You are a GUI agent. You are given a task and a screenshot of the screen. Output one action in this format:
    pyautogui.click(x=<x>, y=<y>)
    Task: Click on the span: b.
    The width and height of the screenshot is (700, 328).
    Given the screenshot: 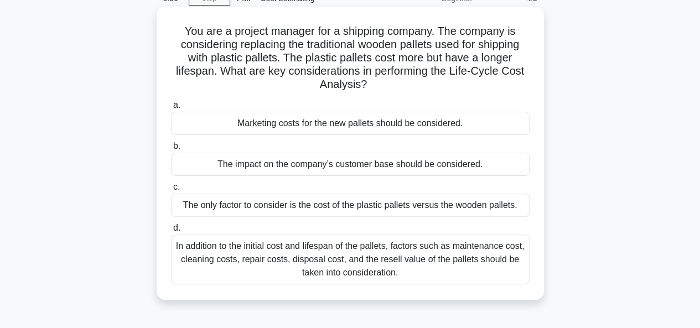 What is the action you would take?
    pyautogui.click(x=176, y=145)
    